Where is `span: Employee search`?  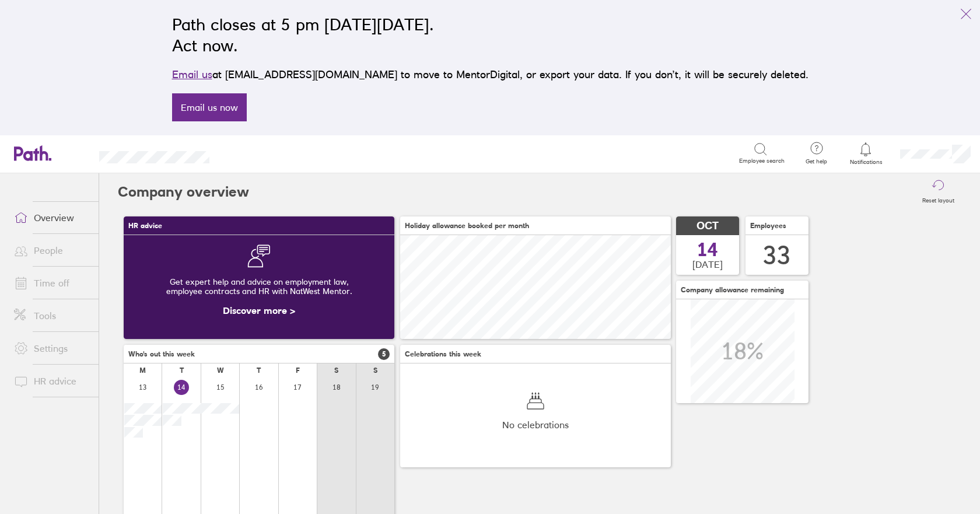
span: Employee search is located at coordinates (762, 161).